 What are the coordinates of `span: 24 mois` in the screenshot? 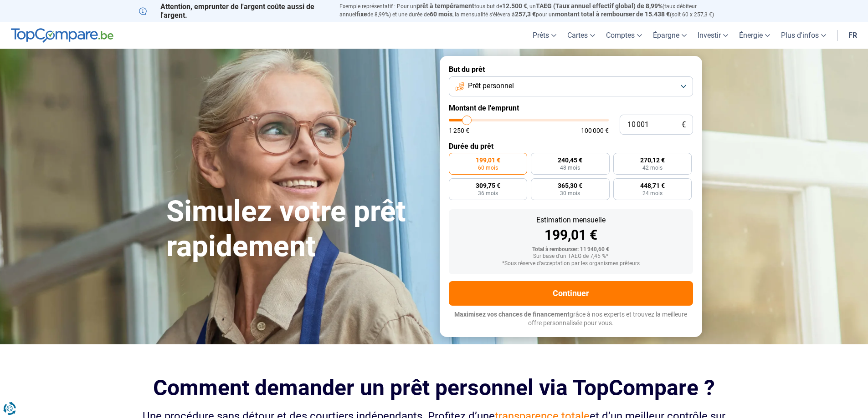 It's located at (653, 194).